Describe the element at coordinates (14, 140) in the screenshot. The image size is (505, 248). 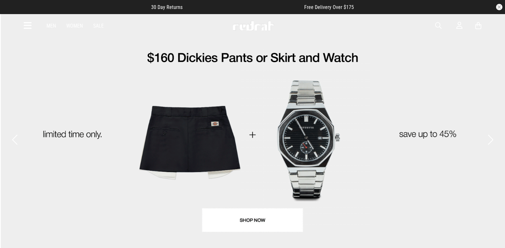
I see `button: Previous slide` at that location.